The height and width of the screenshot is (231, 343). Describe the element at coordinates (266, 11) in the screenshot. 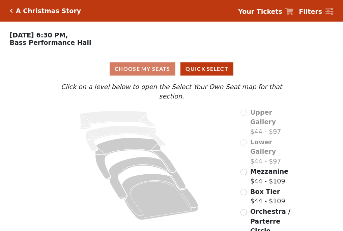

I see `a: Your Tickets` at that location.